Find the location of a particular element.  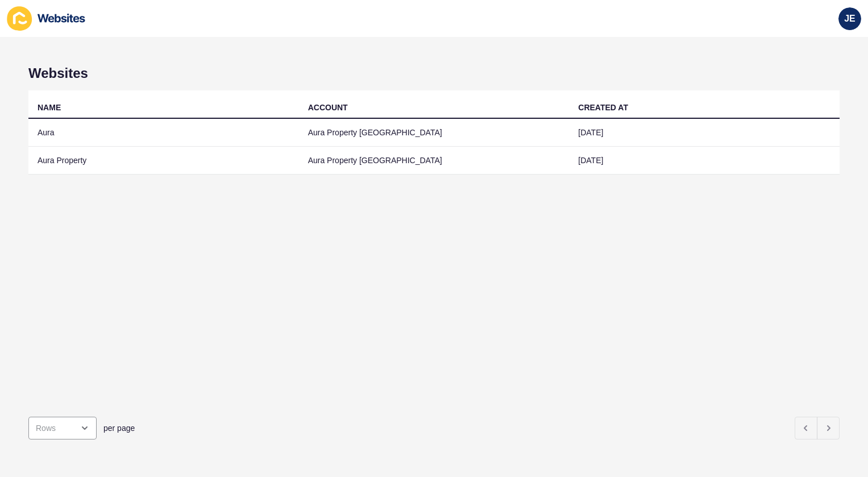

div: open menu is located at coordinates (63, 429).